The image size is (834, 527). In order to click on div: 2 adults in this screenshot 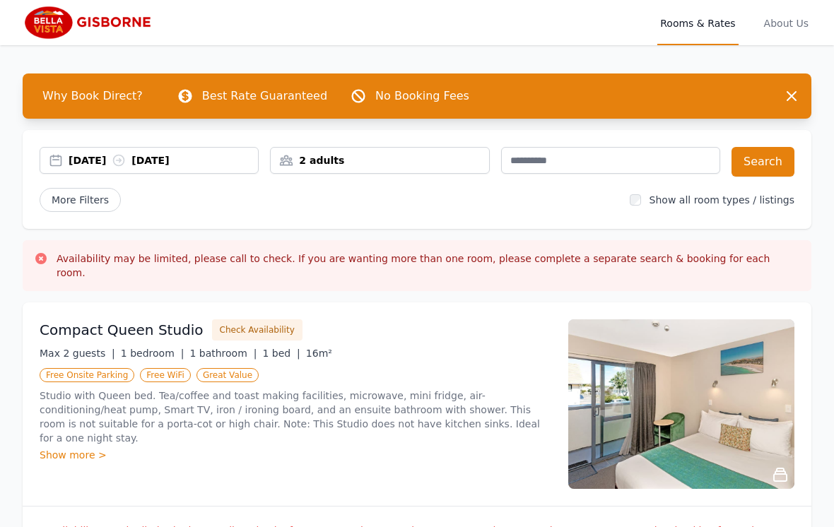, I will do `click(379, 160)`.